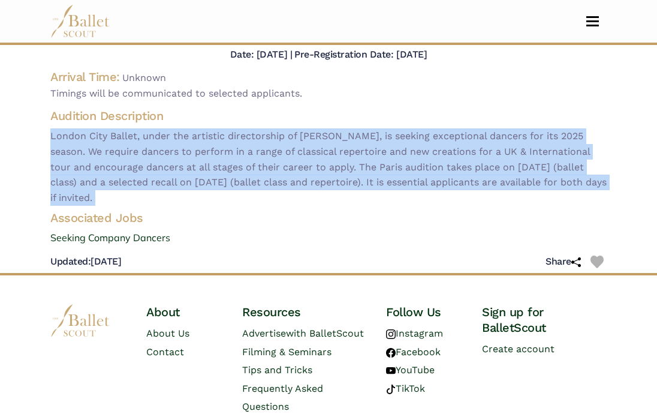 This screenshot has width=657, height=414. What do you see at coordinates (303, 333) in the screenshot?
I see `a: Advertisewith BalletScout` at bounding box center [303, 333].